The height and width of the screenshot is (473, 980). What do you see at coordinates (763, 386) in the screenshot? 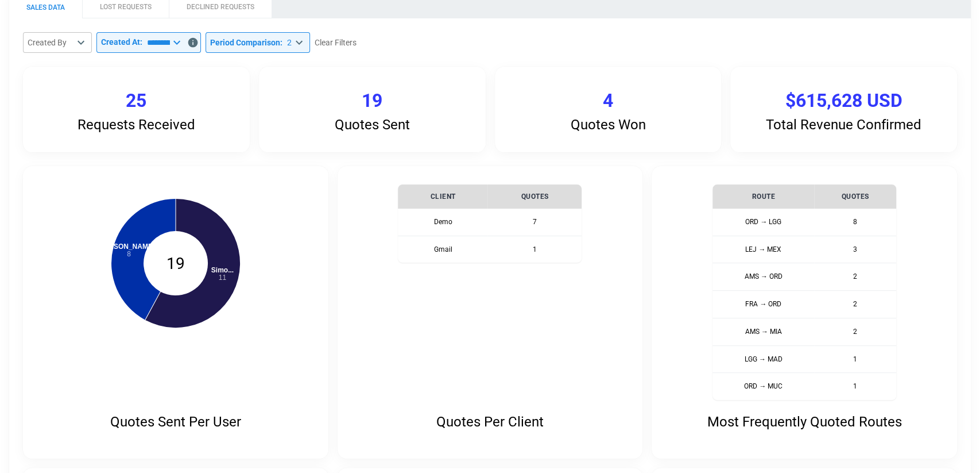
I see `th: ORD → MUC` at bounding box center [763, 386].